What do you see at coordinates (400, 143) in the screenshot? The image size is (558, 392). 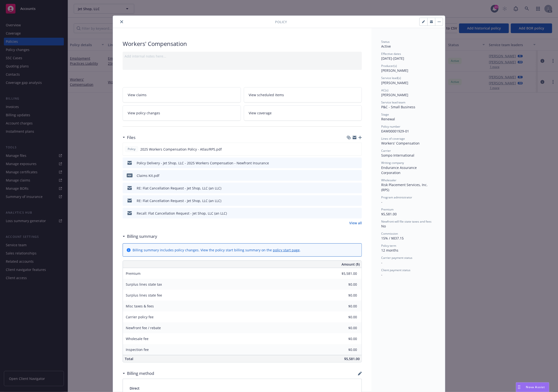 I see `span: Workers' Compensation` at bounding box center [400, 143].